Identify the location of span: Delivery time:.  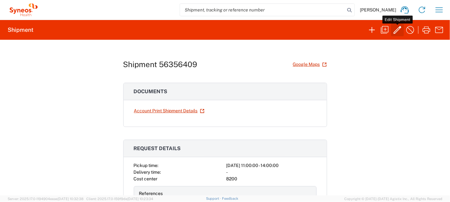
(147, 172).